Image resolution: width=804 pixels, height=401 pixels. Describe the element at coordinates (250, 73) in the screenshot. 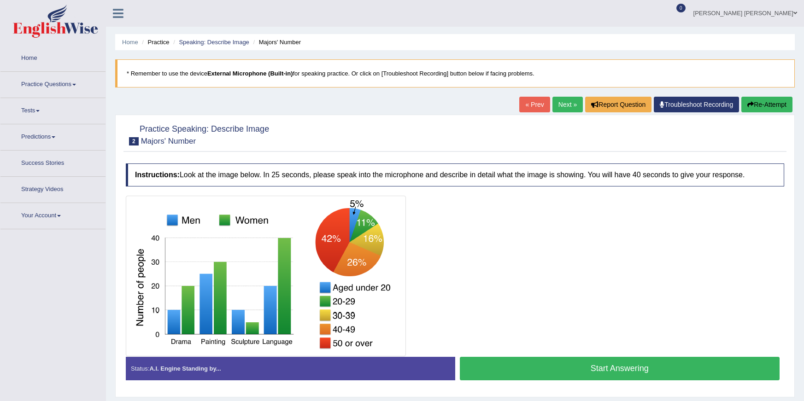

I see `b: External Microphone (Built-in)` at that location.